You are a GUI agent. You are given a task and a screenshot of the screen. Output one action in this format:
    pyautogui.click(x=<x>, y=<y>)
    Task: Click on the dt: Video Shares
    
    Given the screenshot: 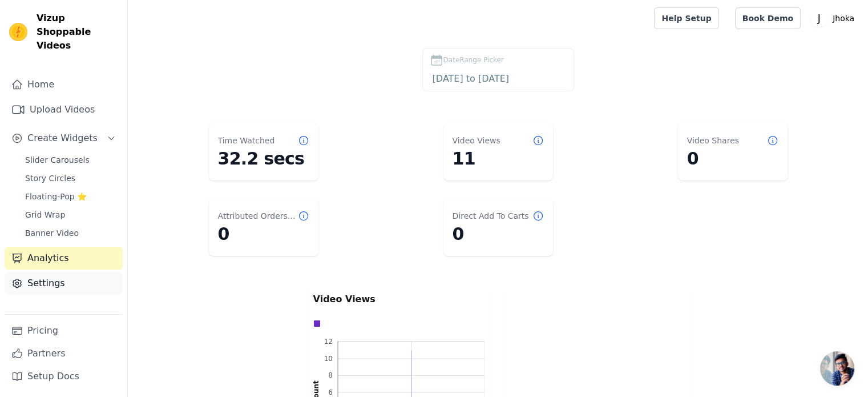 What is the action you would take?
    pyautogui.click(x=713, y=141)
    